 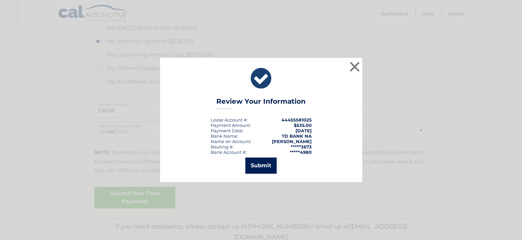 What do you see at coordinates (261, 103) in the screenshot?
I see `h3: Review Your Information` at bounding box center [261, 103].